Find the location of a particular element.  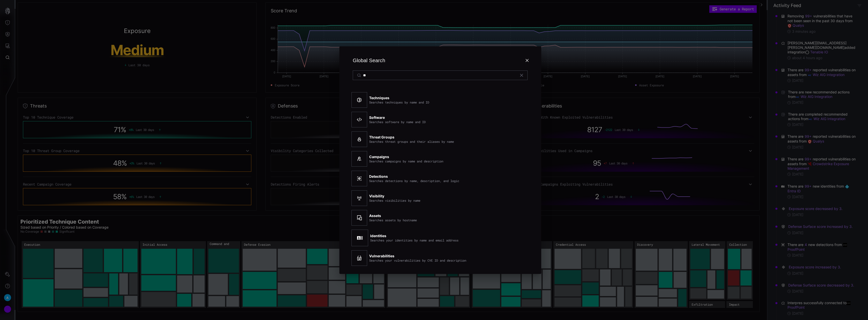

strong: Detections is located at coordinates (378, 177).